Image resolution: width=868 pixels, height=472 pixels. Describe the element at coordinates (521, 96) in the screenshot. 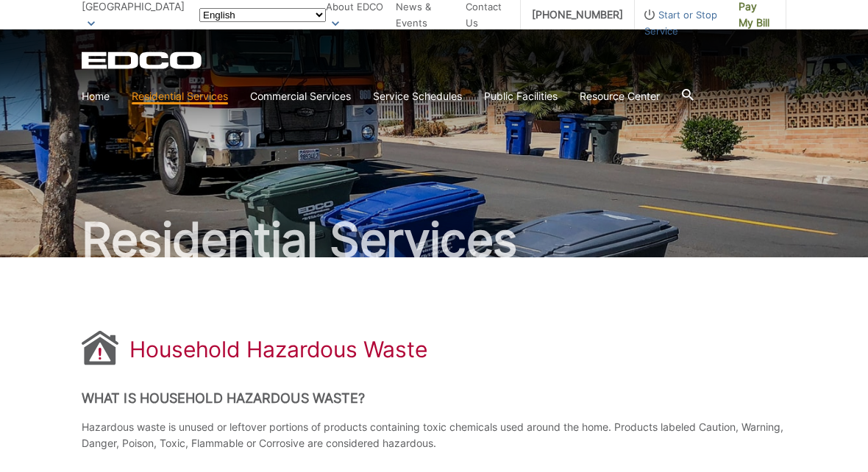

I see `a: Public Facilities` at that location.